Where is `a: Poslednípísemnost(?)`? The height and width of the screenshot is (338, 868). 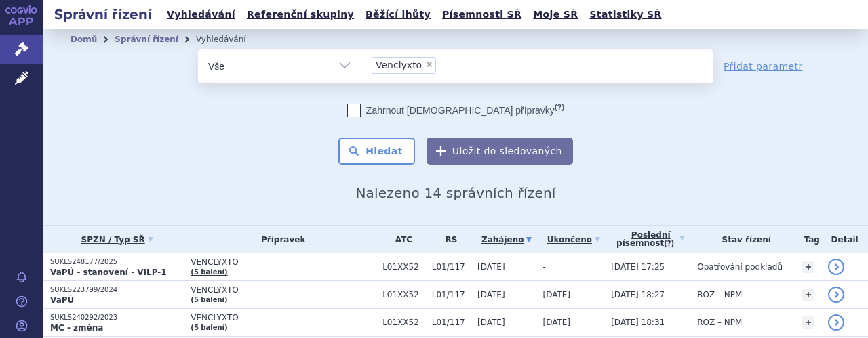
a: Poslednípísemnost(?) is located at coordinates (650, 239).